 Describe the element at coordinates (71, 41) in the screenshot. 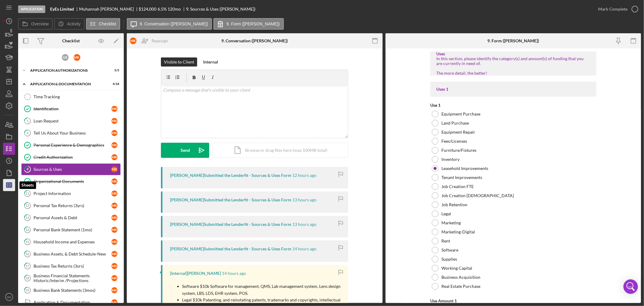

I see `div: Checklist` at that location.